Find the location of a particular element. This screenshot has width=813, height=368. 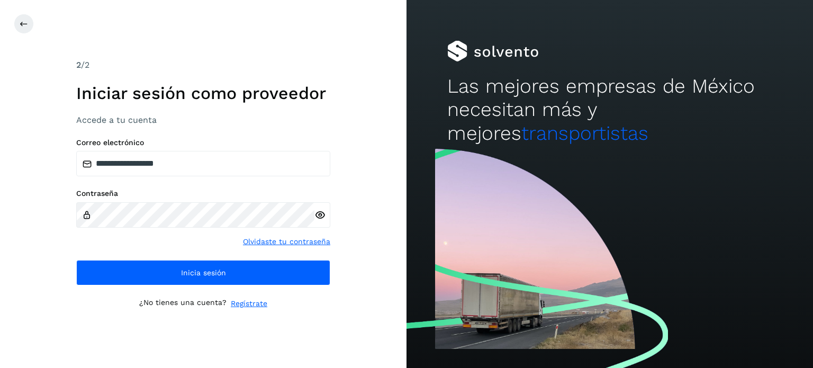

span: transportistas is located at coordinates (585, 133).